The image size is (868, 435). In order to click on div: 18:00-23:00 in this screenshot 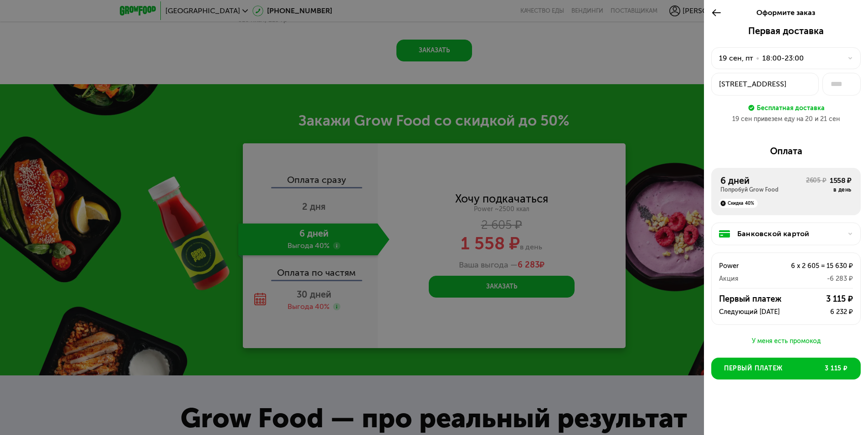, I will do `click(783, 58)`.